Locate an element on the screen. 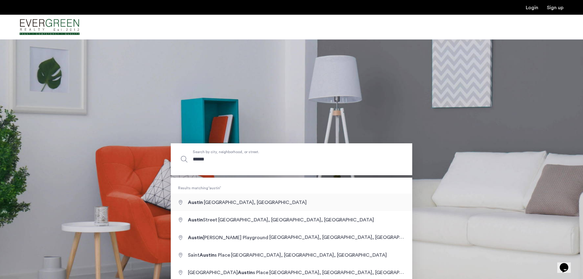 The width and height of the screenshot is (583, 279). span: Results matching is located at coordinates (291, 188).